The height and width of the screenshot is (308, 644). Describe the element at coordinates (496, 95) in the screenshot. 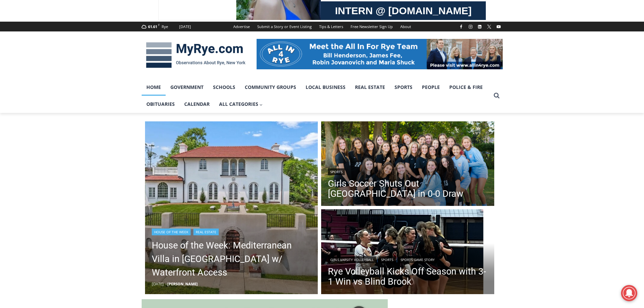

I see `button: View Search Form` at that location.